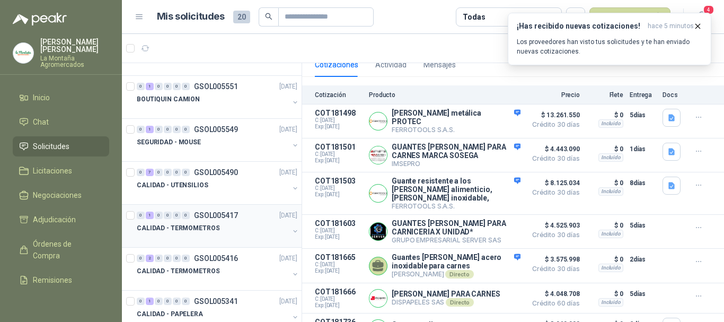 Image resolution: width=724 pixels, height=322 pixels. What do you see at coordinates (554, 294) in the screenshot?
I see `span: $ 4.048.708` at bounding box center [554, 294].